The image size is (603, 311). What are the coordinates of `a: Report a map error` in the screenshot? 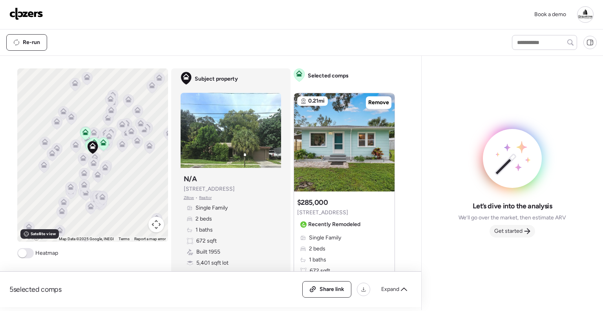 It's located at (150, 238).